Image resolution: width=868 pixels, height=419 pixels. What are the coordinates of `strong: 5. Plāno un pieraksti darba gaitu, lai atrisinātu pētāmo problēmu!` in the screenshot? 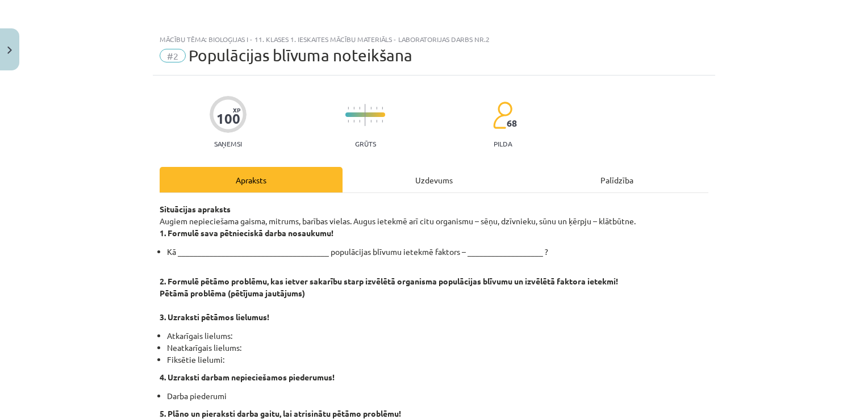 It's located at (280, 413).